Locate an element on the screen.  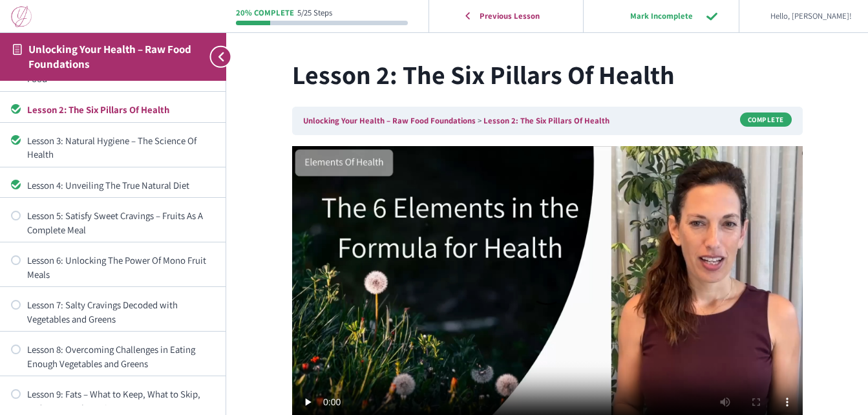
a: Not started Lesson 5: Satisfy Sweet Cravings – Fruits As A Complete Meal is located at coordinates (112, 222).